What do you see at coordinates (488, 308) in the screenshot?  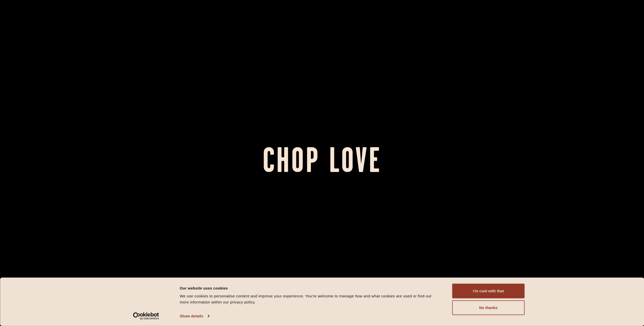 I see `button: No thanks` at bounding box center [488, 308].